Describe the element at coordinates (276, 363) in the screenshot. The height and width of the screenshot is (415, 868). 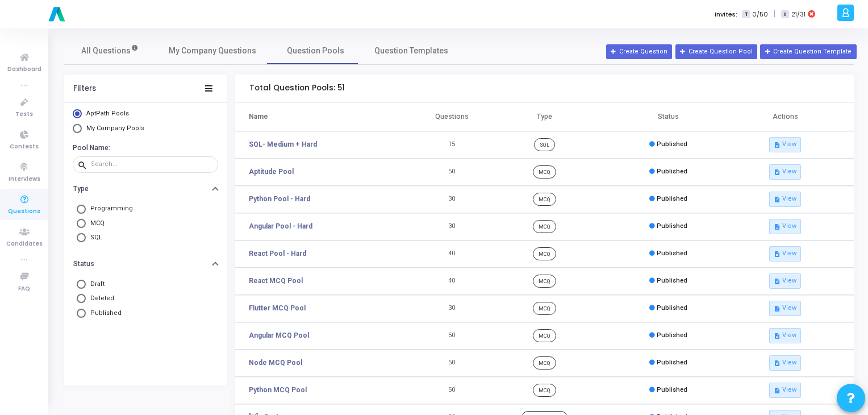
I see `a: Node MCQ Pool` at that location.